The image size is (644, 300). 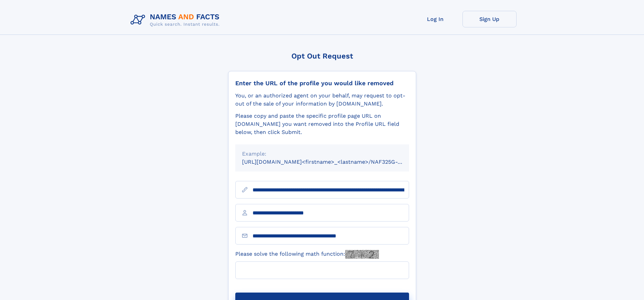 What do you see at coordinates (322, 100) in the screenshot?
I see `div: You, or an authorized agent on your behalf, may request to opt-out of the sale of your informatio...` at bounding box center [322, 100].